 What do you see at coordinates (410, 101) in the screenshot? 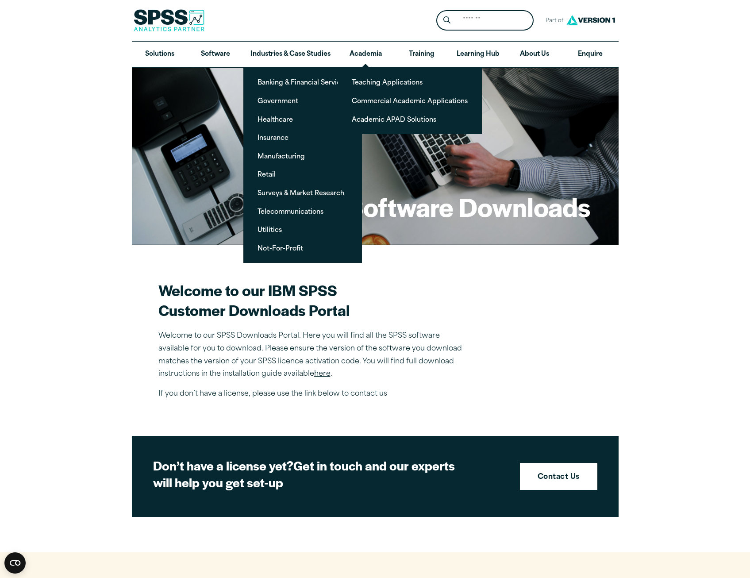
I see `a: Commercial Academic Applications` at bounding box center [410, 101].